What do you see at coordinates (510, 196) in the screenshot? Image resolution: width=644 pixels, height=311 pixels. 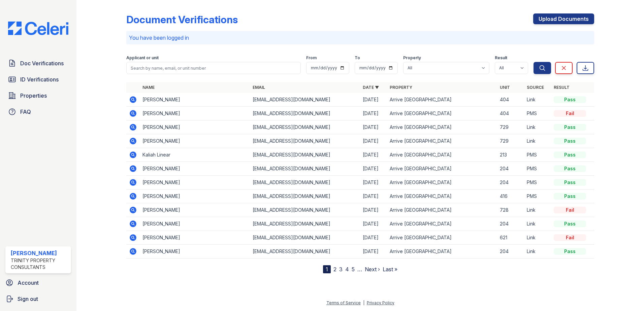 I see `td: 416` at bounding box center [510, 196].